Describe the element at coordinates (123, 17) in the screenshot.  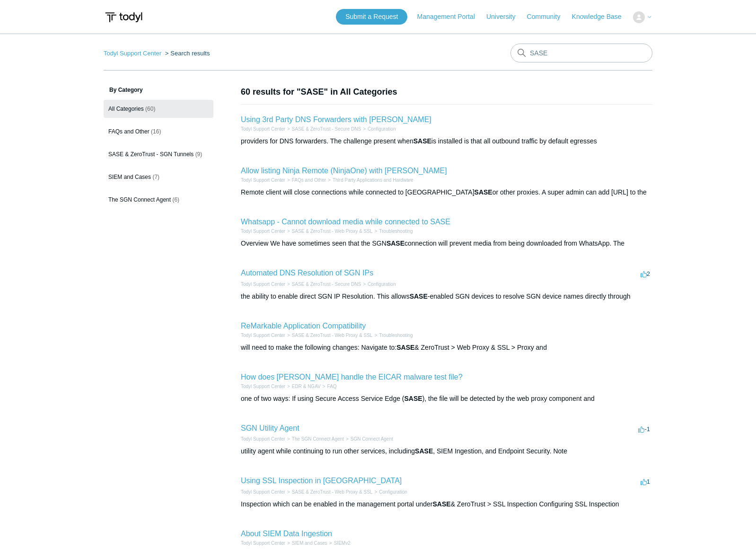
I see `img: Todyl Support Center Help Center home page` at that location.